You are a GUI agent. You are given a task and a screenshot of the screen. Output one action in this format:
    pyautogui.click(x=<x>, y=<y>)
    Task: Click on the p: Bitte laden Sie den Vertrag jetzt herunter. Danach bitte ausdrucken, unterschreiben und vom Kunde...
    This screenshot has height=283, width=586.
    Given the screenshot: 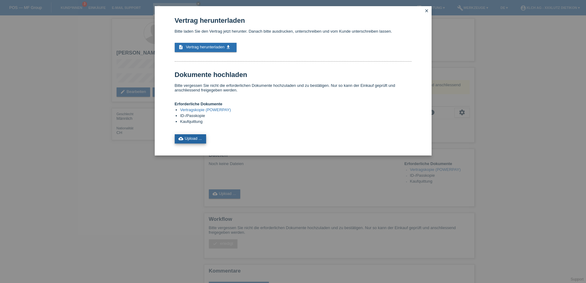 What is the action you would take?
    pyautogui.click(x=293, y=31)
    